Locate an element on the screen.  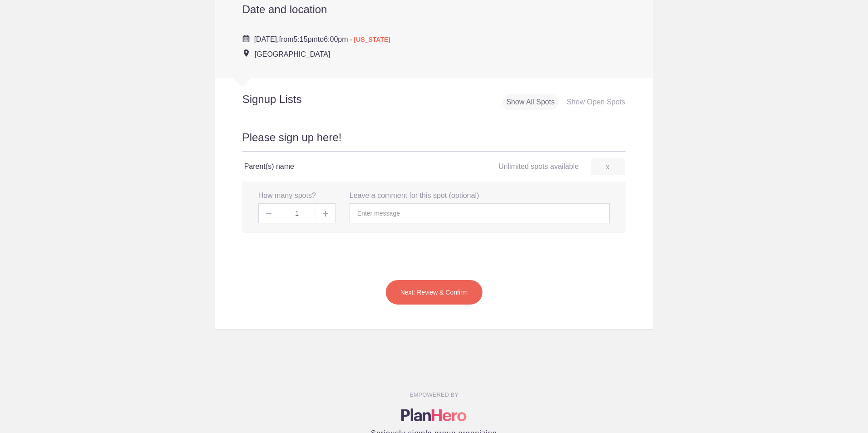
h2: Please sign up here! is located at coordinates (434, 141).